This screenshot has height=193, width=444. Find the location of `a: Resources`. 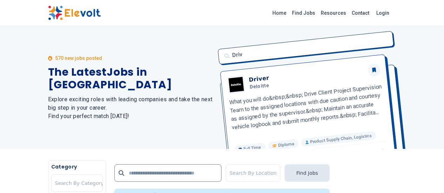

a: Resources is located at coordinates (333, 13).